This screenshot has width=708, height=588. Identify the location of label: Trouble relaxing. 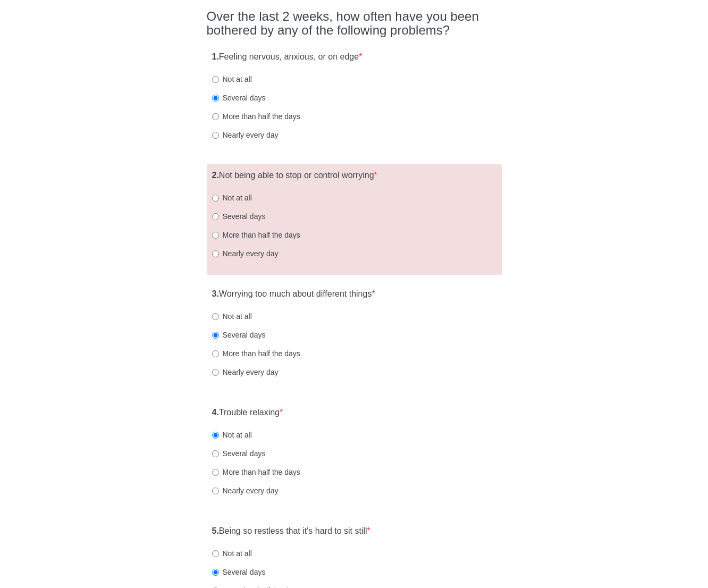
(248, 412).